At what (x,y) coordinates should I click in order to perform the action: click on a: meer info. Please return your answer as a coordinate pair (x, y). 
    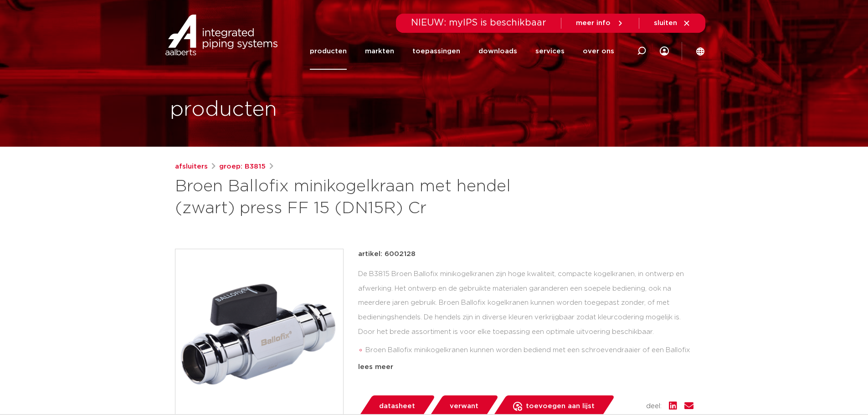
    Looking at the image, I should click on (600, 23).